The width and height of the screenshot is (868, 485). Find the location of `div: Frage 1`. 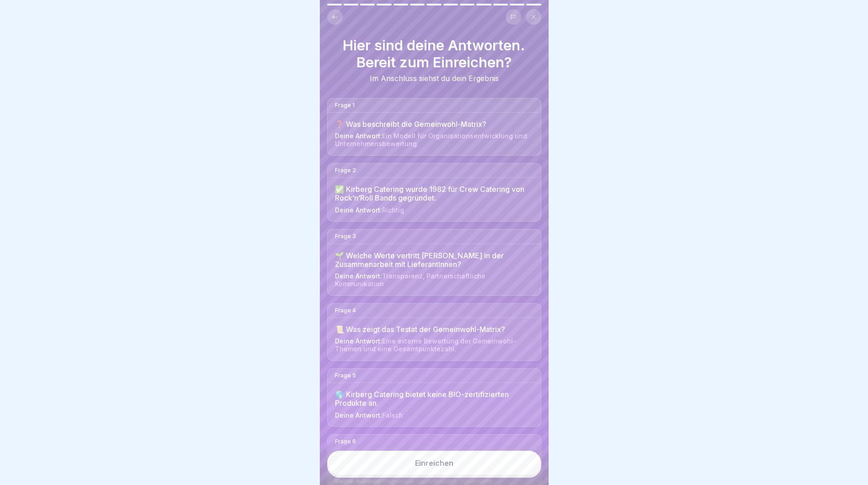

div: Frage 1 is located at coordinates (434, 106).